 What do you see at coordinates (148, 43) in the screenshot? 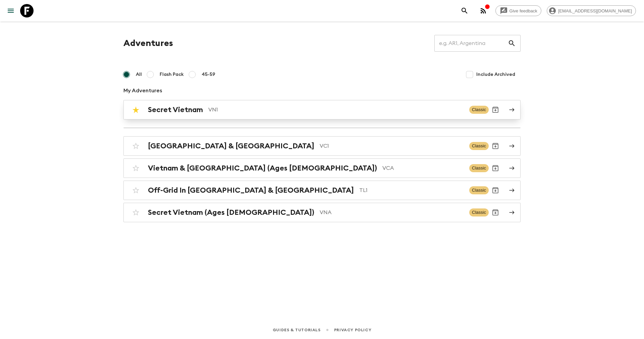
I see `h1: Adventures` at bounding box center [148, 43].